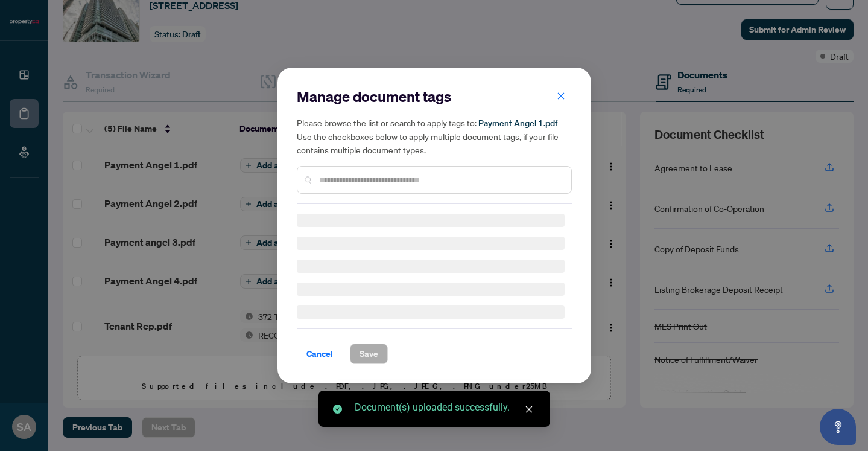 The height and width of the screenshot is (451, 868). I want to click on span: Cancel, so click(320, 354).